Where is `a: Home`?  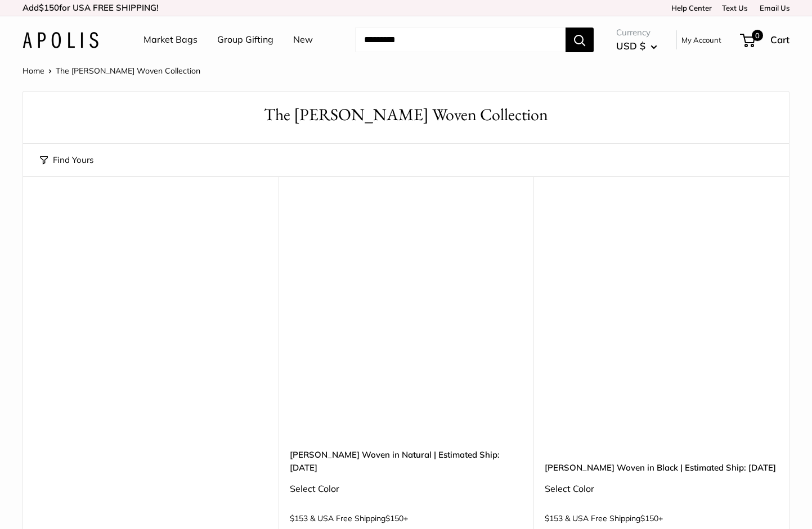
a: Home is located at coordinates (33, 71).